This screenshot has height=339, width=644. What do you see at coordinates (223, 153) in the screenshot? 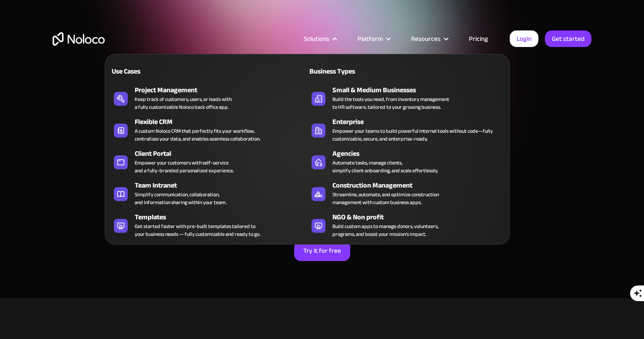
I see `div: Client Portal` at bounding box center [223, 153].